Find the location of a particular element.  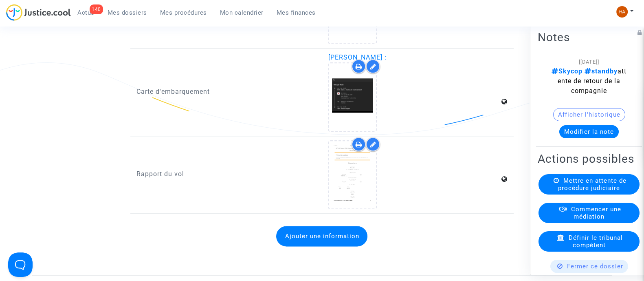

p: Carte d'embarquement is located at coordinates (226, 91).